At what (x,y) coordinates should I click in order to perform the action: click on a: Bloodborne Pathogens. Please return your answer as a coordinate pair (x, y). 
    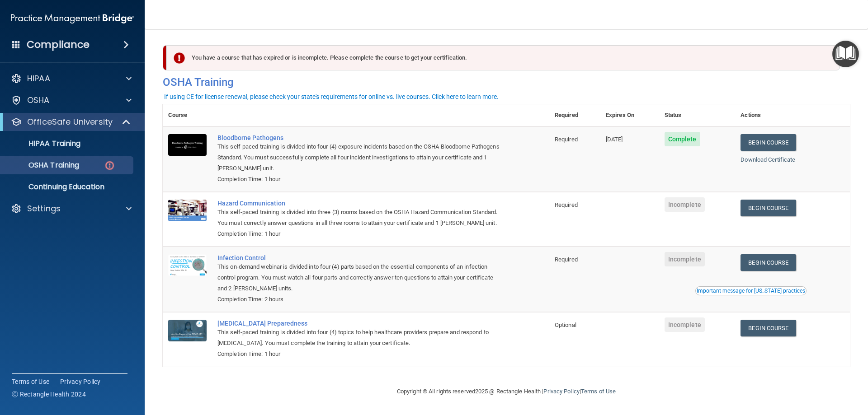
    Looking at the image, I should click on (361, 137).